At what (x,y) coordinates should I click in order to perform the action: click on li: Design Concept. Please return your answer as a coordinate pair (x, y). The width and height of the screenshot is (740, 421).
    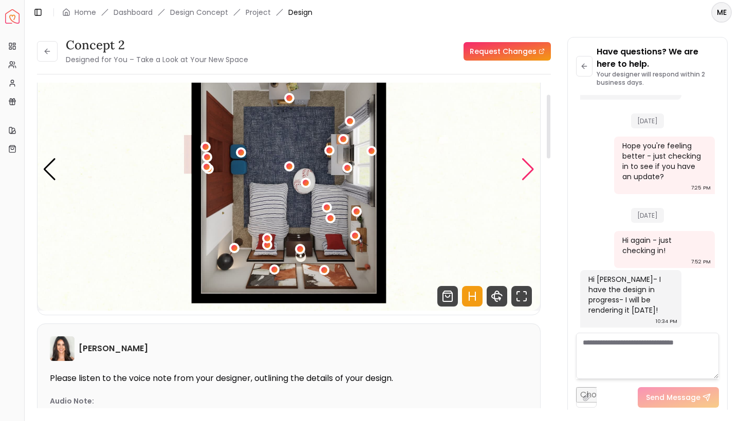
    Looking at the image, I should click on (199, 12).